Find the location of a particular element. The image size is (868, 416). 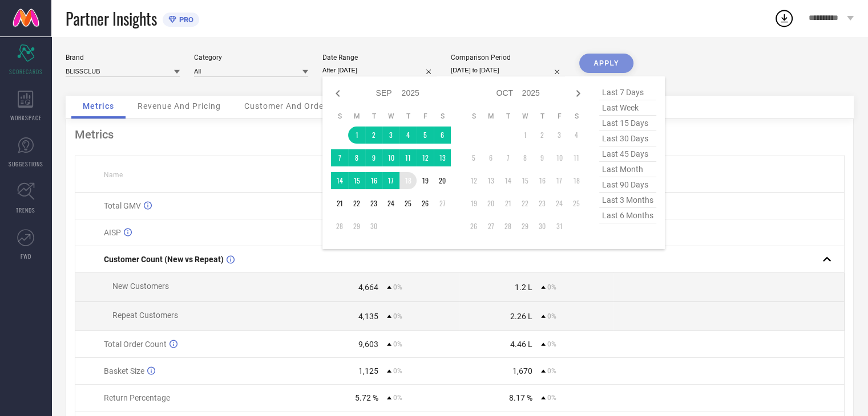

td: Thu Sep 11 2025 is located at coordinates (408, 158).